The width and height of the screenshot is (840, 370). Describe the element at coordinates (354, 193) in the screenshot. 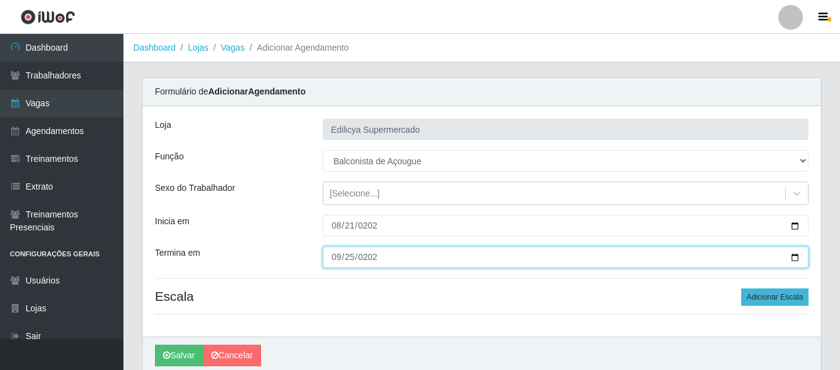

I see `div: [Selecione...]` at that location.